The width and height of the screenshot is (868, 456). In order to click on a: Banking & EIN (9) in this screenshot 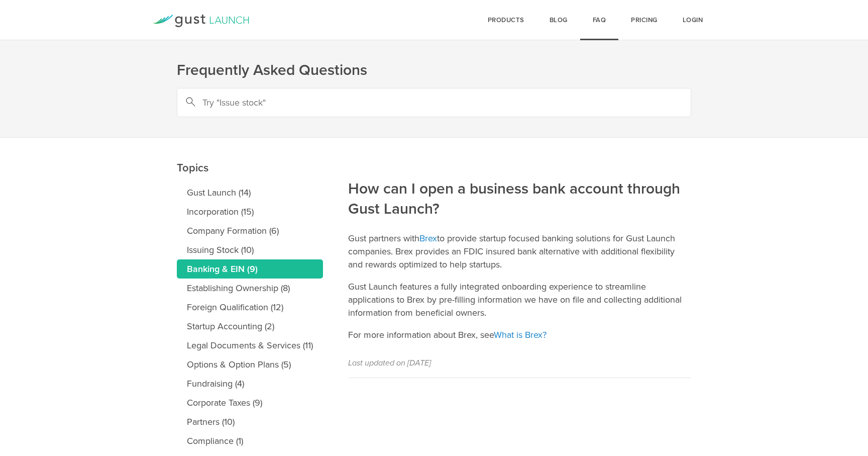, I will do `click(249, 269)`.